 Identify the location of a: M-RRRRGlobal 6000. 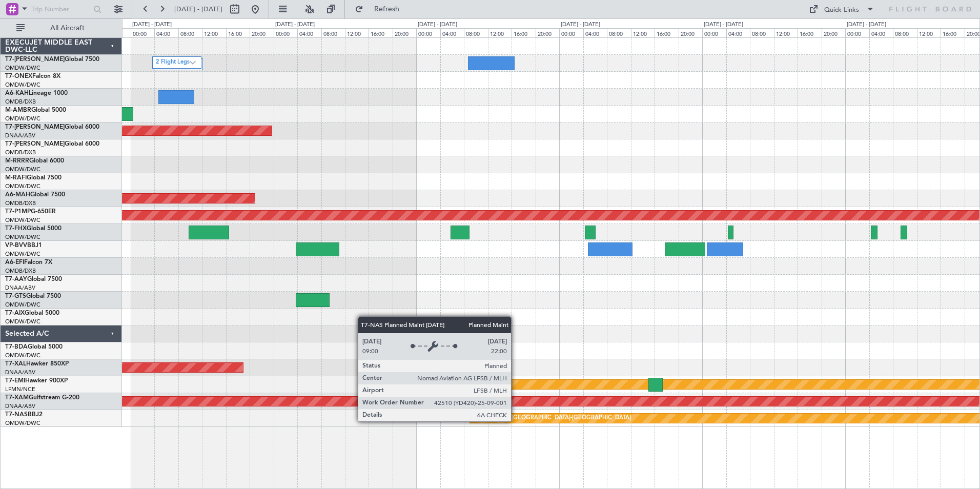
(34, 161).